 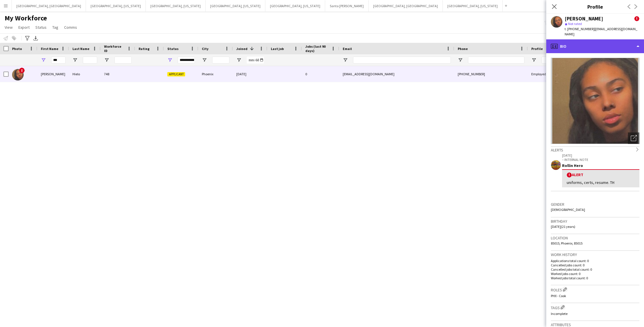 What do you see at coordinates (601, 159) in the screenshot?
I see `p: – INTERNAL NOTE` at bounding box center [601, 159].